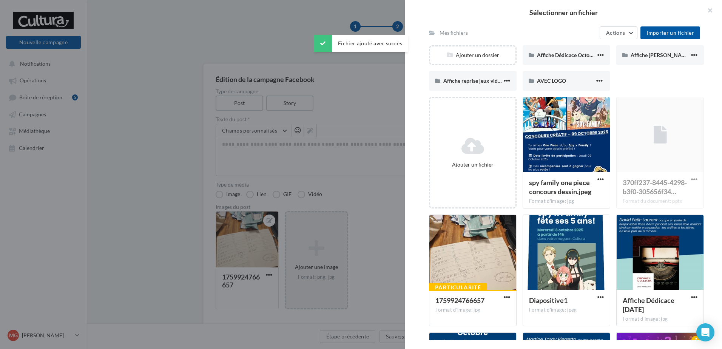 The width and height of the screenshot is (722, 349). Describe the element at coordinates (454, 33) in the screenshot. I see `div: Mes fichiers` at that location.